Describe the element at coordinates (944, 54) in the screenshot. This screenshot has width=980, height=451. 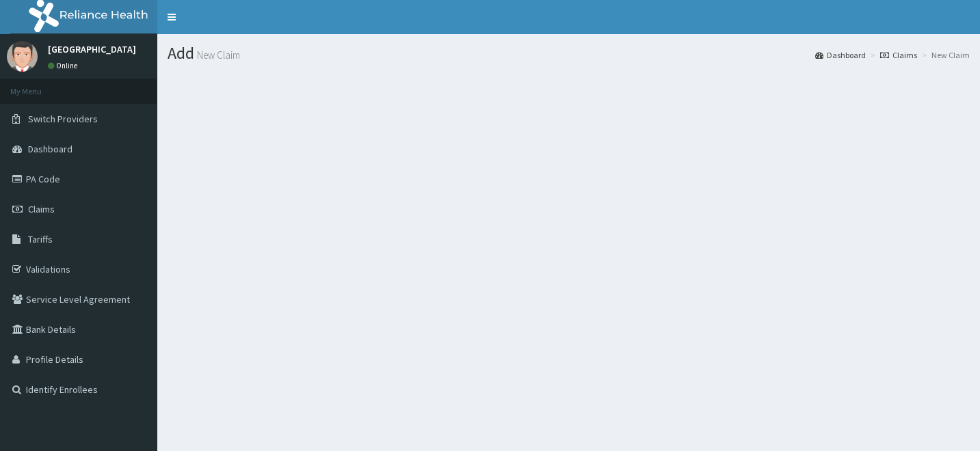
I see `li: New Claim` at that location.